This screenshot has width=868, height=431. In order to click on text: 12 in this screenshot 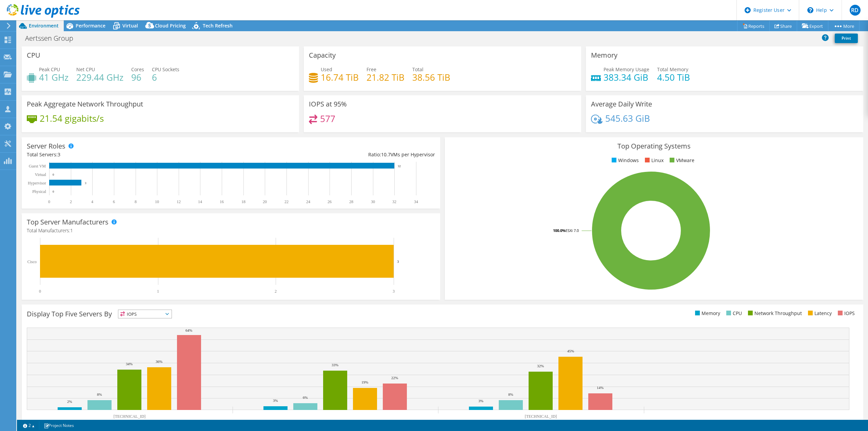, I will do `click(178, 202)`.